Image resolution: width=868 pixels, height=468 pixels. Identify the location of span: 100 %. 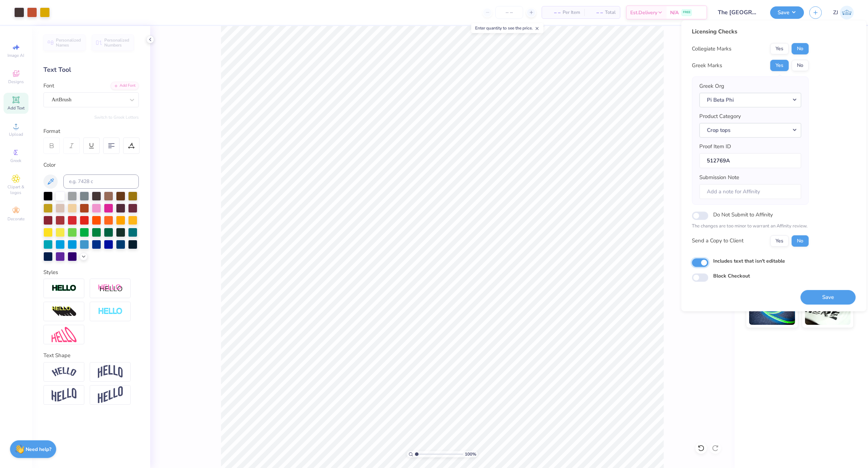
(471, 454).